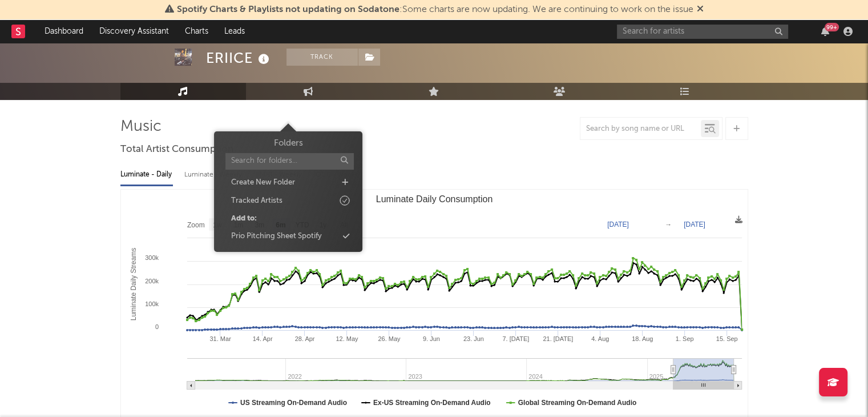 The height and width of the screenshot is (417, 868). I want to click on div: Add to:, so click(244, 218).